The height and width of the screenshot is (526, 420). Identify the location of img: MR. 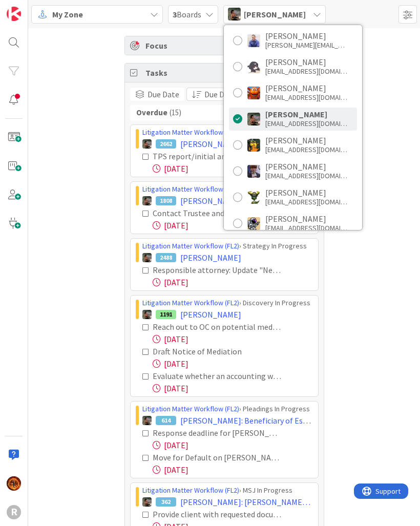
(254, 145).